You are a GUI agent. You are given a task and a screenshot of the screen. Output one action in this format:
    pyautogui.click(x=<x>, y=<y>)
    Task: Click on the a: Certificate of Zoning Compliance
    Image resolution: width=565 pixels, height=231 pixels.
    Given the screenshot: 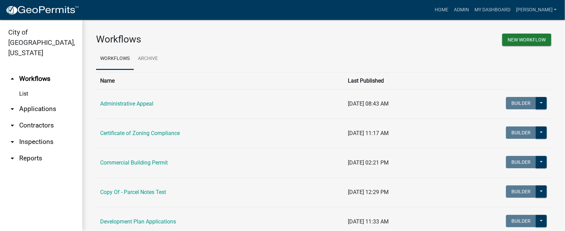 What is the action you would take?
    pyautogui.click(x=140, y=133)
    